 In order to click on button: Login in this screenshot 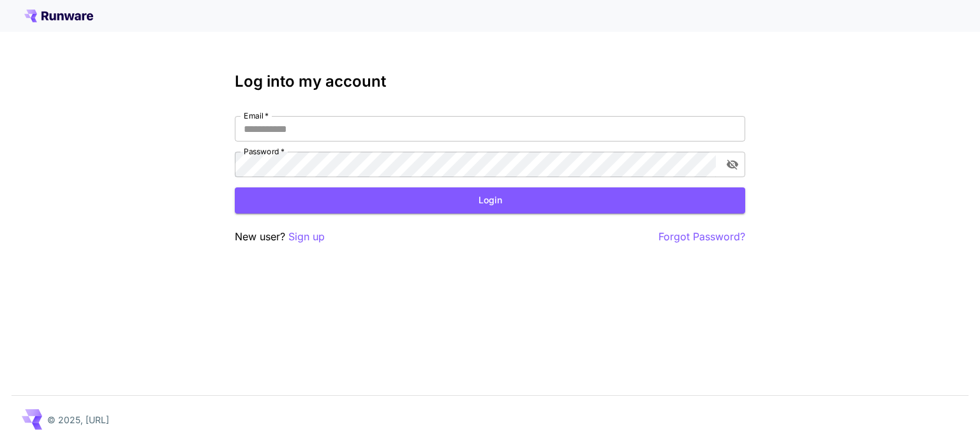, I will do `click(490, 200)`.